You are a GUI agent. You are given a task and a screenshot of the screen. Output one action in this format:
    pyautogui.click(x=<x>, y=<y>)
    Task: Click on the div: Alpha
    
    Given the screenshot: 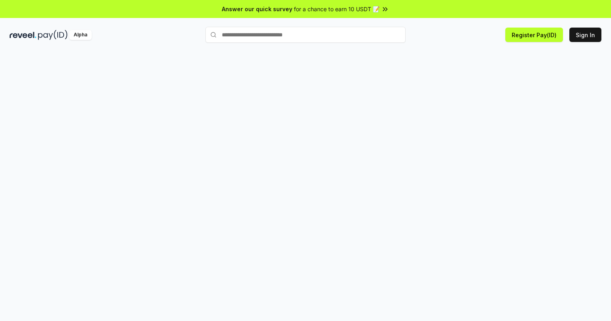 What is the action you would take?
    pyautogui.click(x=80, y=35)
    